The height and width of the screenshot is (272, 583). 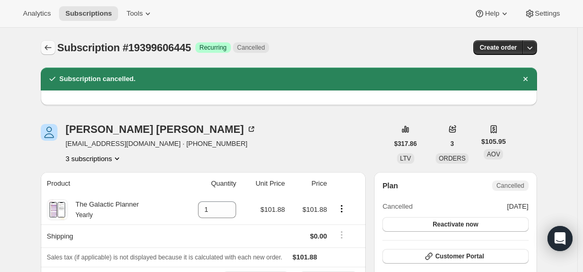 I want to click on th: Shipping, so click(x=110, y=236).